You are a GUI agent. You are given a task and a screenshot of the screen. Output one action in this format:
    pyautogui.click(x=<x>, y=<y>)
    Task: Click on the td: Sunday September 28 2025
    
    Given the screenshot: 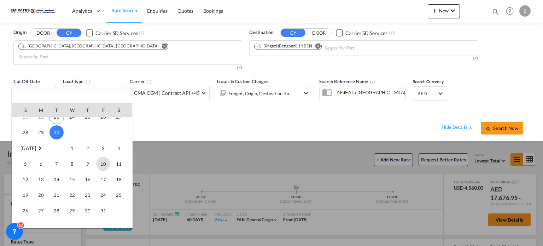 What is the action you would take?
    pyautogui.click(x=23, y=132)
    